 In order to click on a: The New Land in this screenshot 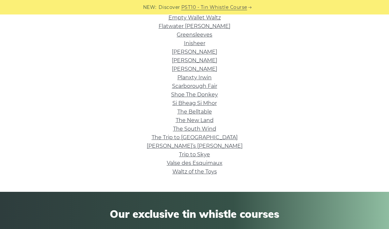, I will do `click(194, 120)`.